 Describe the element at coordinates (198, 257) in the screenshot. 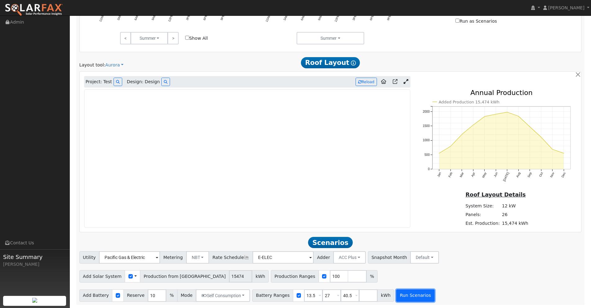

I see `button: NBT` at that location.